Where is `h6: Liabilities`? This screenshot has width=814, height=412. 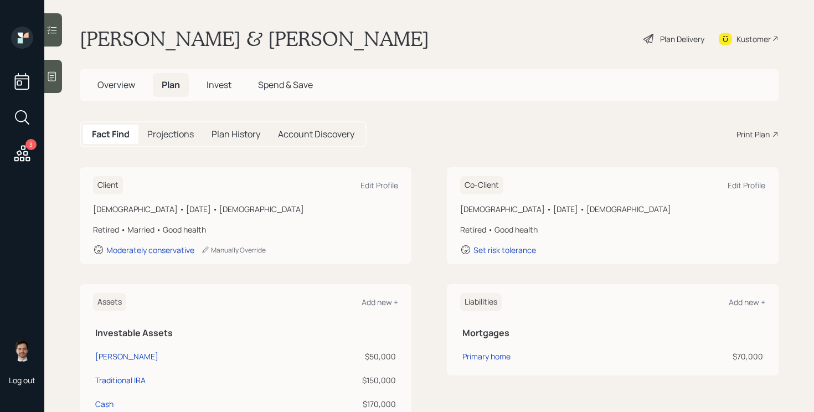 h6: Liabilities is located at coordinates (480, 302).